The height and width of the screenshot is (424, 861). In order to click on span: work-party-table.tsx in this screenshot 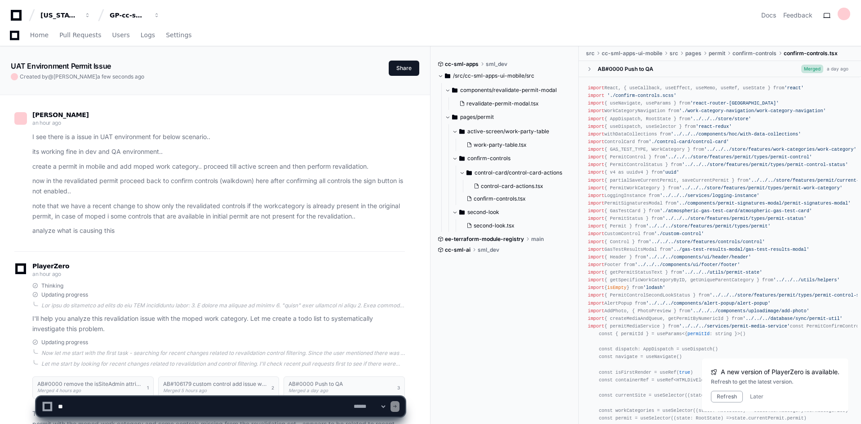, I will do `click(500, 145)`.